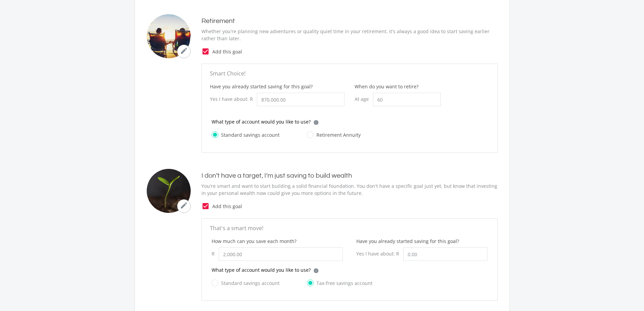 Image resolution: width=644 pixels, height=311 pixels. What do you see at coordinates (350, 35) in the screenshot?
I see `p: Whether you're planning new adventures or quality quiet time in your retirement, it's always a go...` at bounding box center [350, 35].